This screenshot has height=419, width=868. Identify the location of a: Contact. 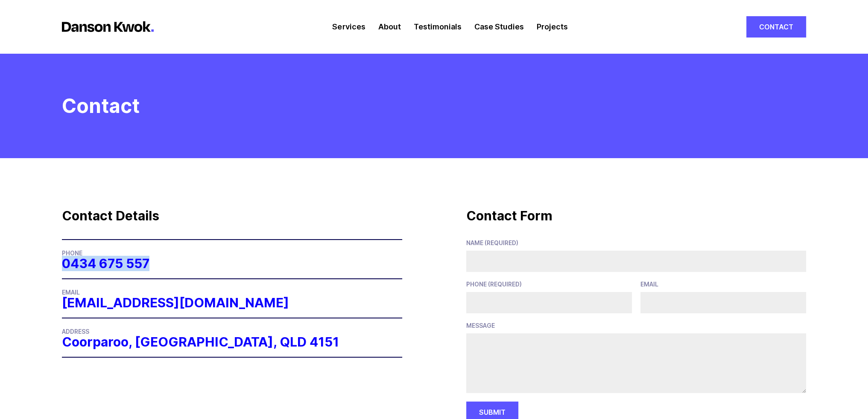
(776, 27).